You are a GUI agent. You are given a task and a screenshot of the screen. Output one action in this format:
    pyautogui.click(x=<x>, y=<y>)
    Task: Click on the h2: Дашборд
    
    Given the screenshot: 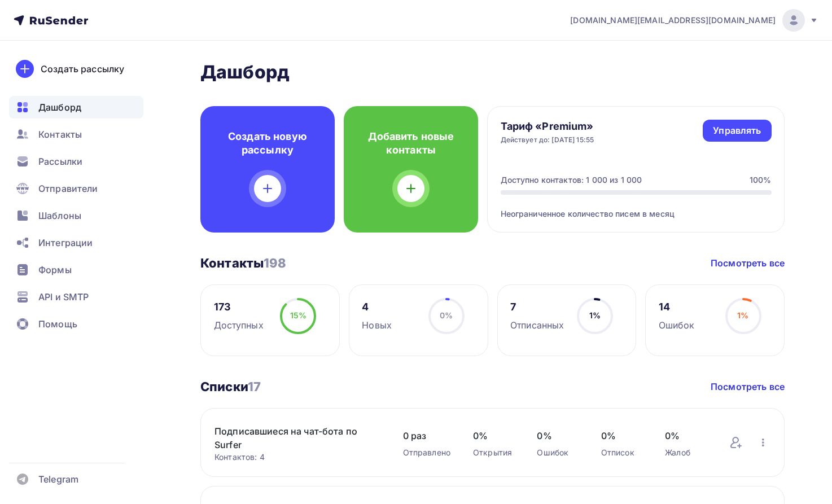 What is the action you would take?
    pyautogui.click(x=492, y=72)
    